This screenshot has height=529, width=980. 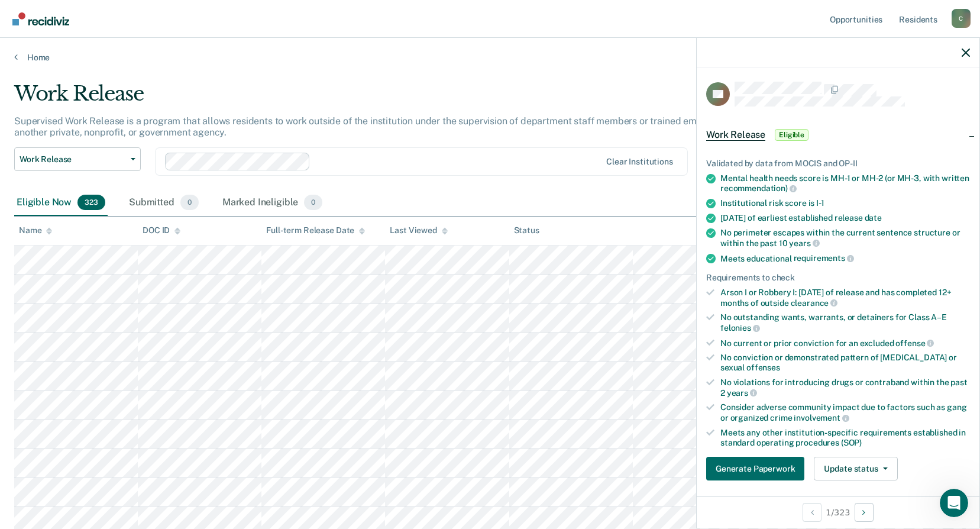 I want to click on div: C, so click(x=961, y=18).